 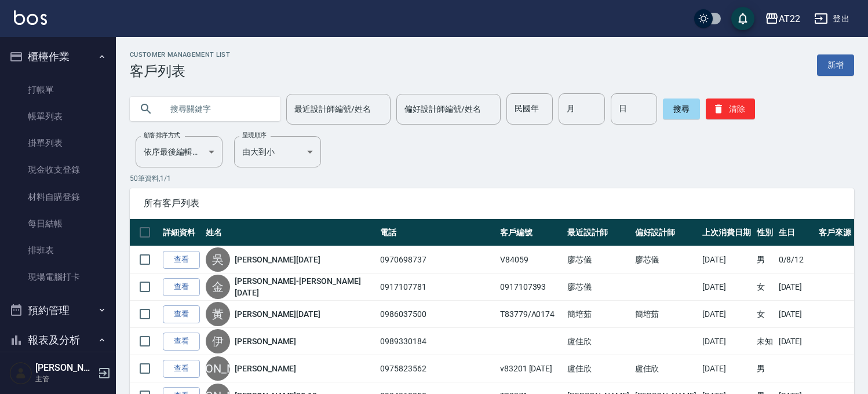 I want to click on button: 清除, so click(x=730, y=109).